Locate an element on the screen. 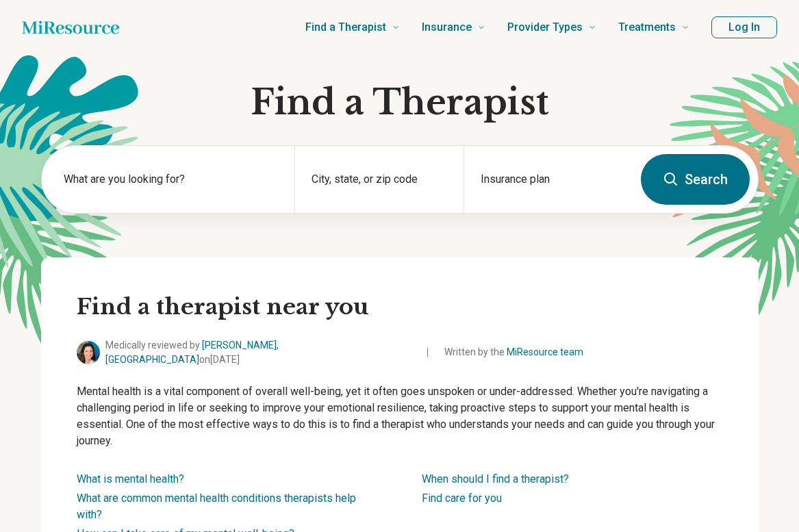  button: Search is located at coordinates (695, 180).